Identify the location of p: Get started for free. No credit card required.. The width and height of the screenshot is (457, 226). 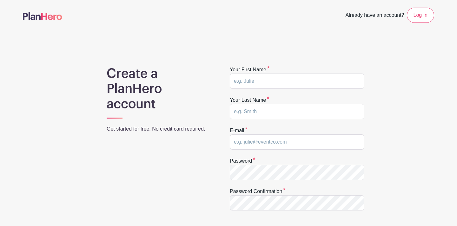
(160, 129).